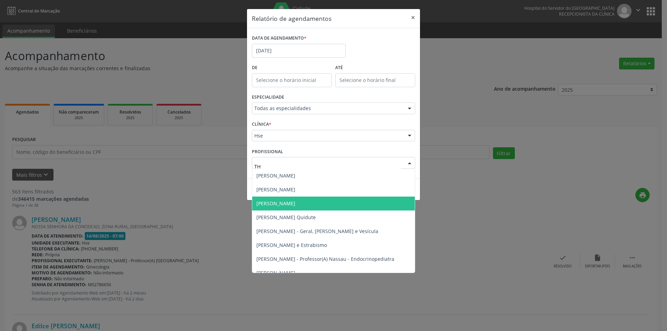 The image size is (667, 331). Describe the element at coordinates (292, 80) in the screenshot. I see `input: Selecione o horário inicial` at that location.